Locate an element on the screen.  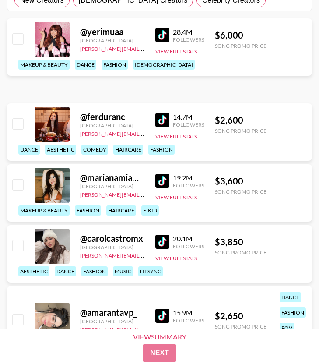
div: @ marianamiamorch is located at coordinates (112, 177).